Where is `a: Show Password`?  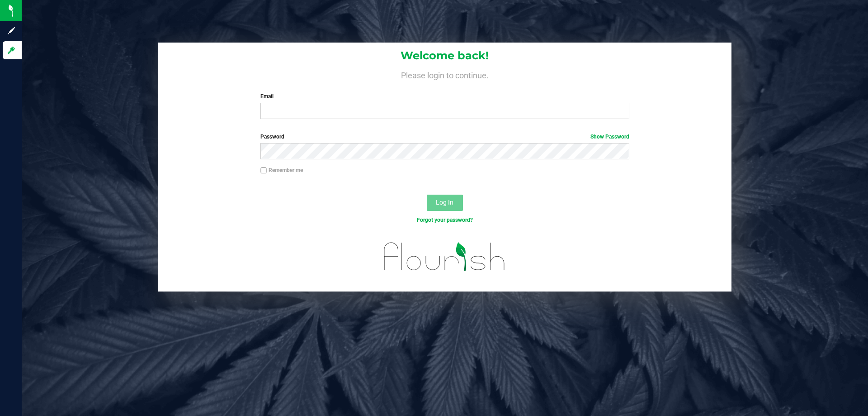 a: Show Password is located at coordinates (610, 137).